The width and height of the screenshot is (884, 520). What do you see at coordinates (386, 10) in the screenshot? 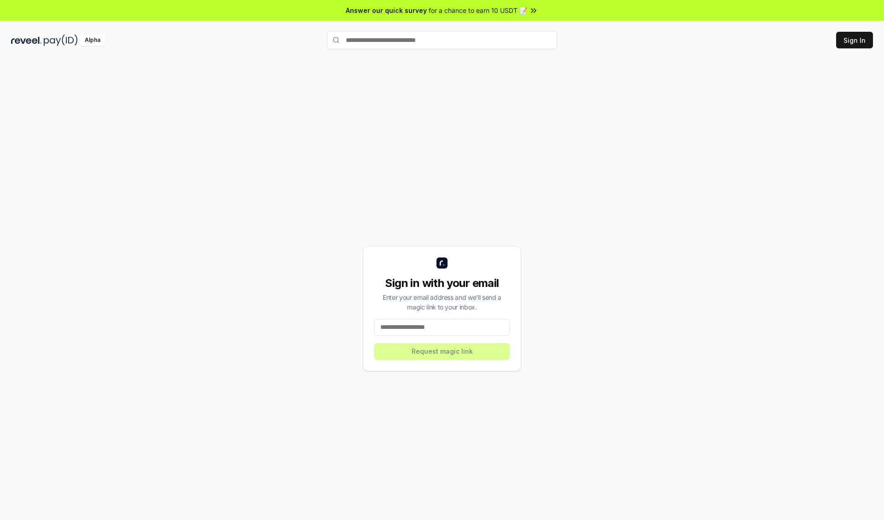
I see `span: Answer our quick survey` at bounding box center [386, 10].